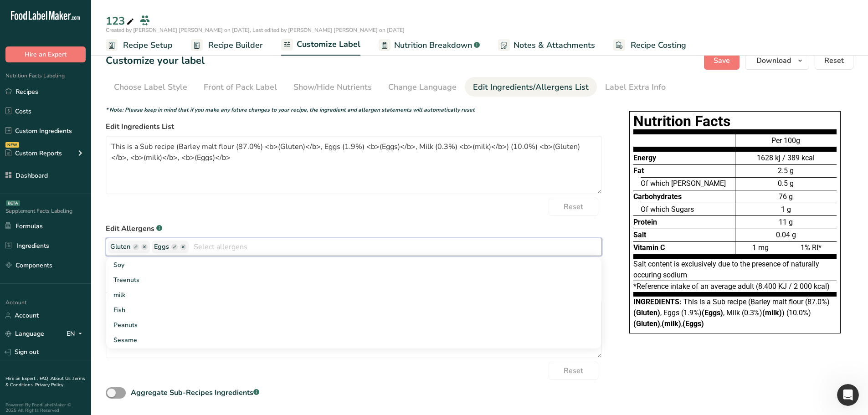 The width and height of the screenshot is (868, 415). I want to click on span: Energy, so click(645, 158).